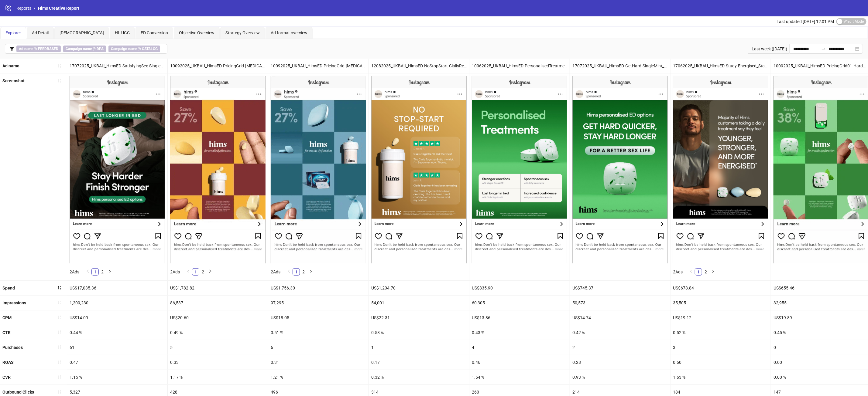  I want to click on div: 54,001, so click(419, 303).